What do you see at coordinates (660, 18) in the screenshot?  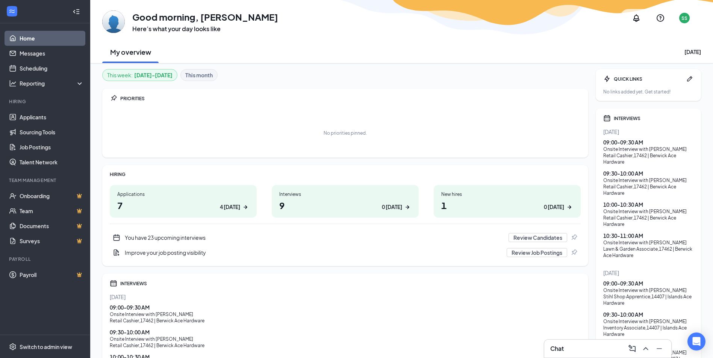 I see `svg: QuestionInfo` at bounding box center [660, 18].